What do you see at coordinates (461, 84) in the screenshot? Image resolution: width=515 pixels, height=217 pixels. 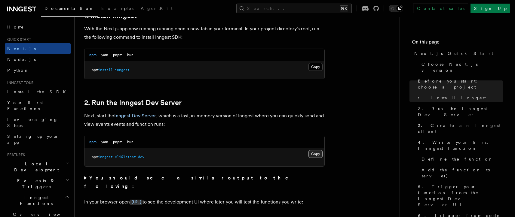 I see `span: Before you start: choose a project` at bounding box center [461, 84].